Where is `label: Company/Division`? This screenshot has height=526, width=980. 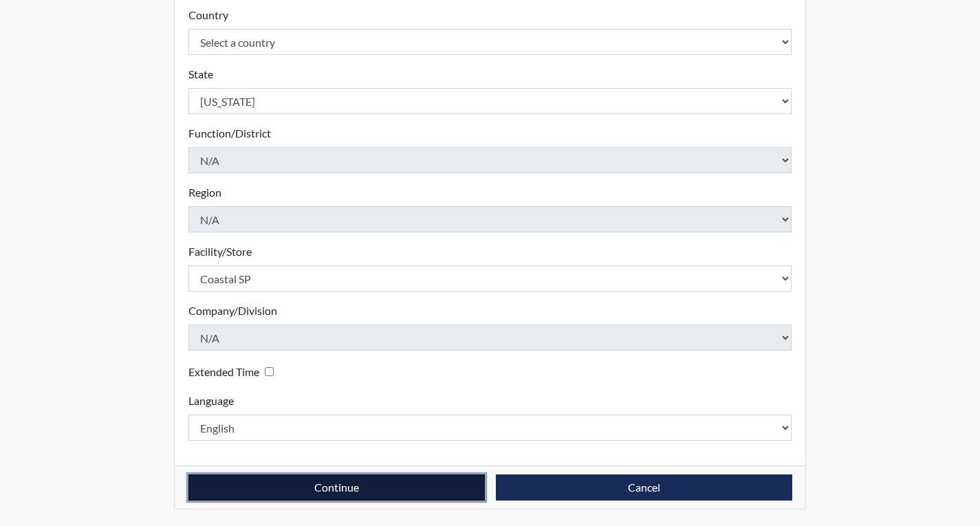 label: Company/Division is located at coordinates (232, 310).